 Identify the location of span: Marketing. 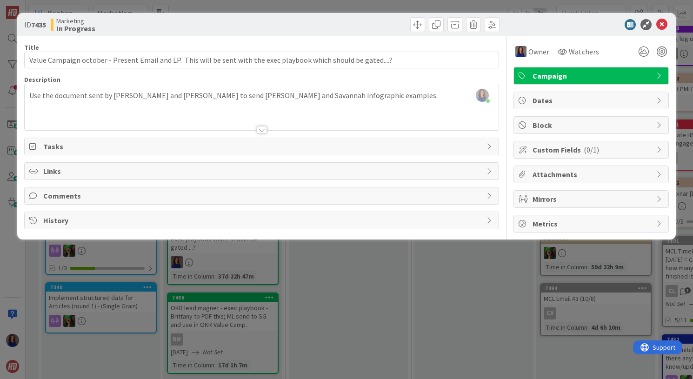
(76, 21).